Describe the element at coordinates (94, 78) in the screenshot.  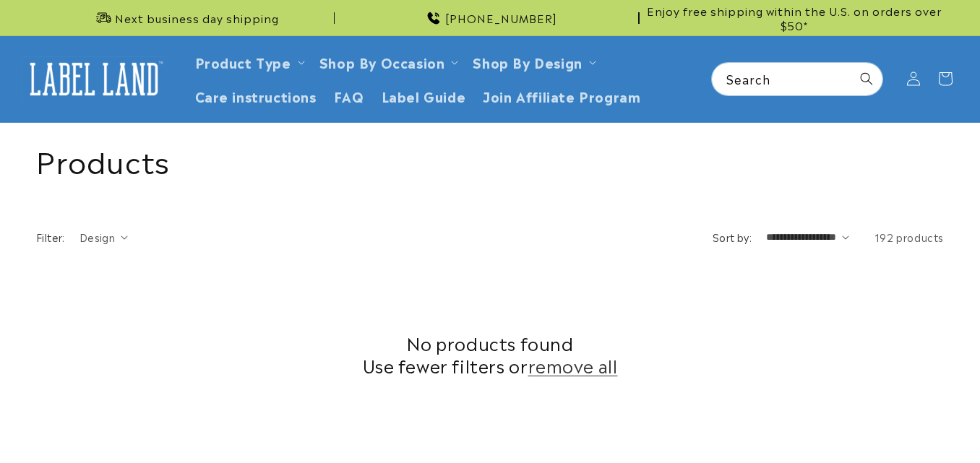
I see `img: Label Land` at that location.